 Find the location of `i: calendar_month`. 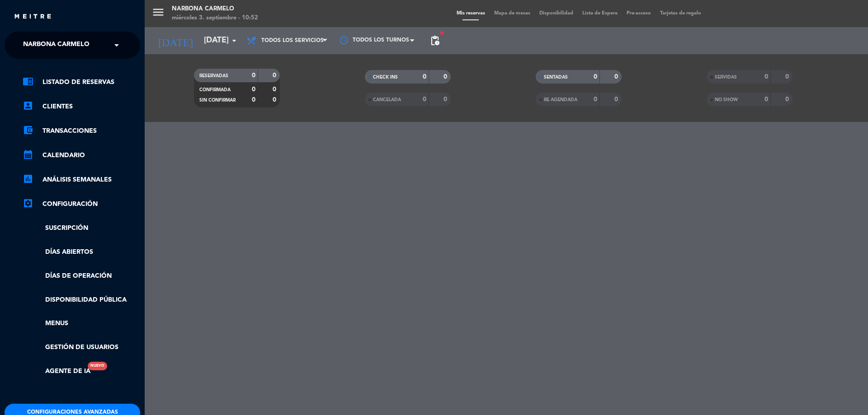

i: calendar_month is located at coordinates (28, 154).